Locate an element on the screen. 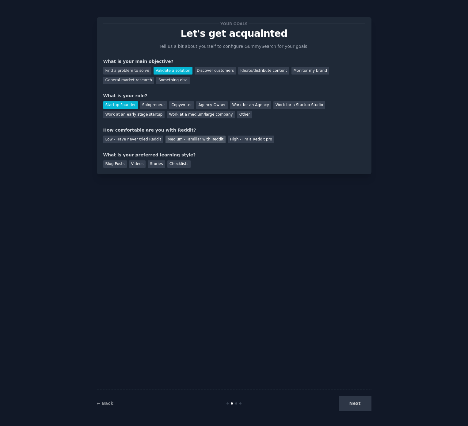 This screenshot has height=426, width=468. a: ← Back is located at coordinates (105, 403).